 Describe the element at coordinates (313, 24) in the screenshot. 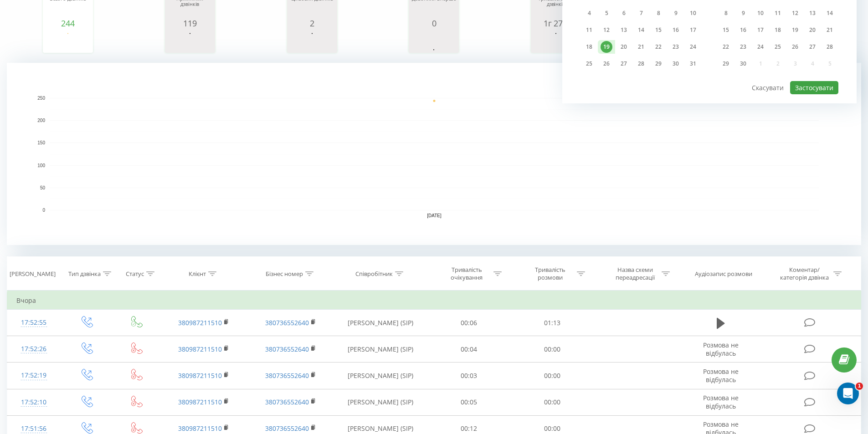

I see `div: 2` at that location.